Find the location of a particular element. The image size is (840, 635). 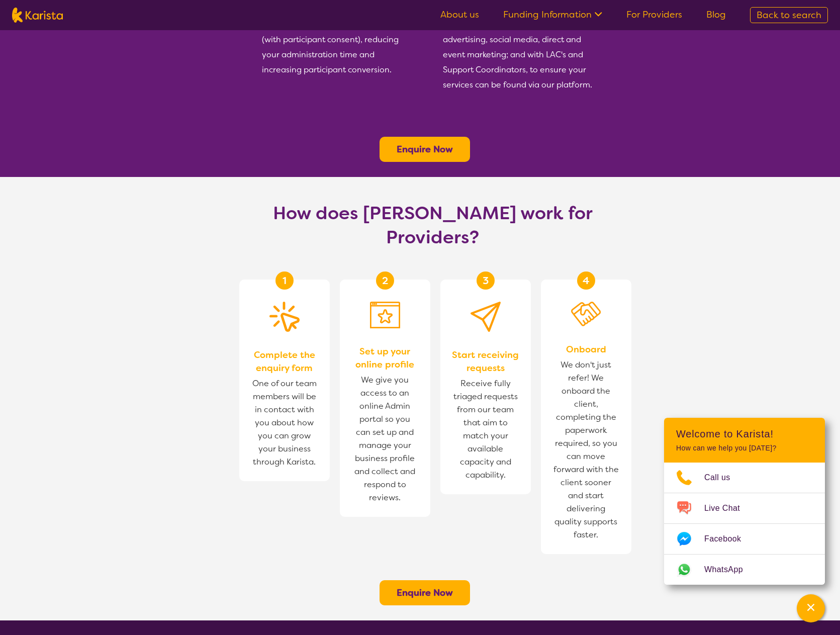

a: Web link opens in a new tab. is located at coordinates (744, 570).